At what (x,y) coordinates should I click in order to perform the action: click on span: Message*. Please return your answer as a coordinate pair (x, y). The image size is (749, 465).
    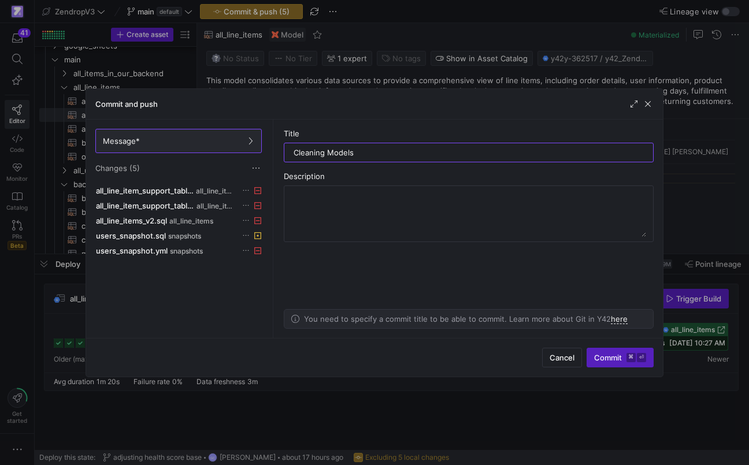
    Looking at the image, I should click on (121, 141).